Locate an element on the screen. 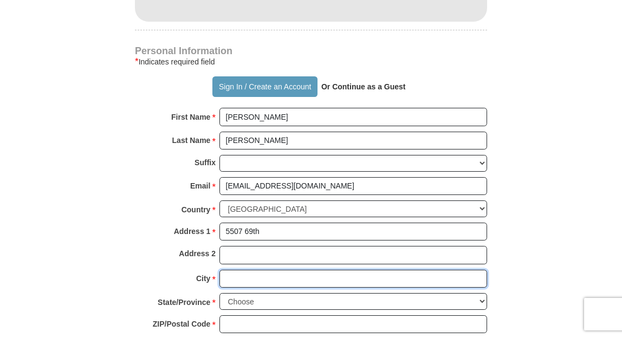  strong: Email is located at coordinates (200, 186).